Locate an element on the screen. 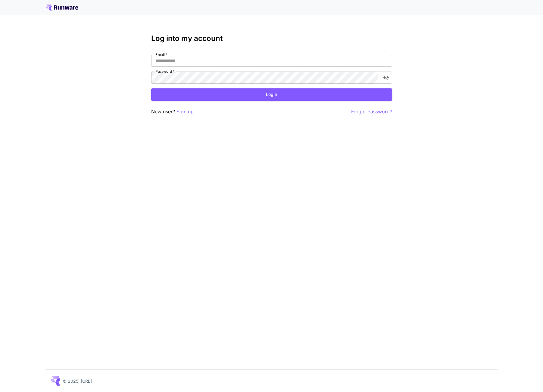 Image resolution: width=543 pixels, height=392 pixels. label: Email is located at coordinates (161, 54).